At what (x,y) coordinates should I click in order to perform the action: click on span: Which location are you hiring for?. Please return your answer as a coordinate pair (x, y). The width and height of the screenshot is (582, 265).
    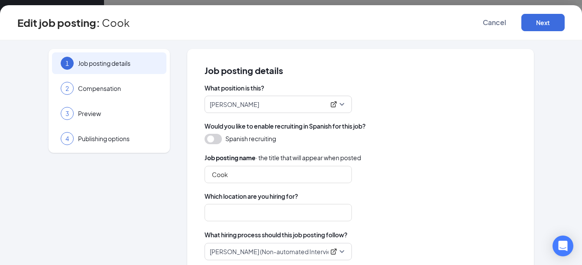
    Looking at the image, I should click on (360, 196).